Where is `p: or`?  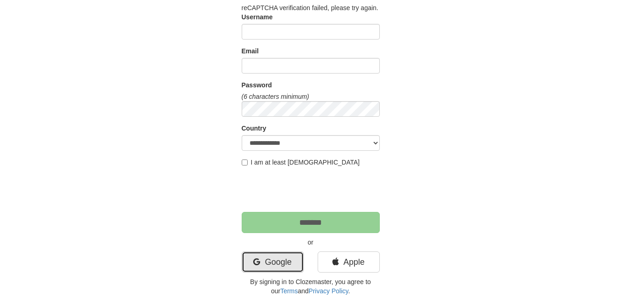
p: or is located at coordinates (311, 243).